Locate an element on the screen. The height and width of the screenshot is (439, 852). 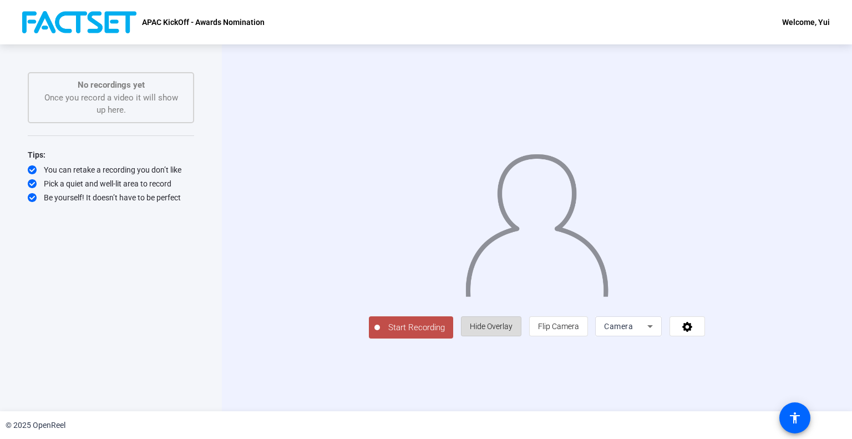
img: OpenReel logo is located at coordinates (79, 22).